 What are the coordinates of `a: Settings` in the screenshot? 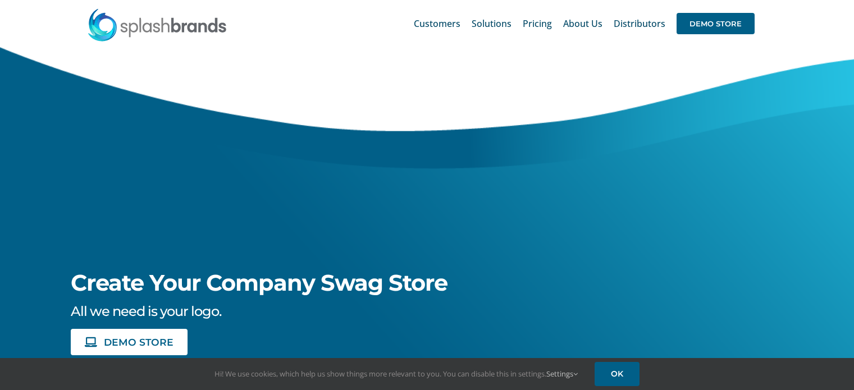 It's located at (562, 374).